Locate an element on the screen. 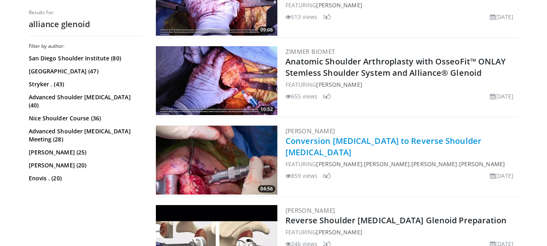 This screenshot has width=547, height=246. h2: alliance glenoid is located at coordinates (85, 24).